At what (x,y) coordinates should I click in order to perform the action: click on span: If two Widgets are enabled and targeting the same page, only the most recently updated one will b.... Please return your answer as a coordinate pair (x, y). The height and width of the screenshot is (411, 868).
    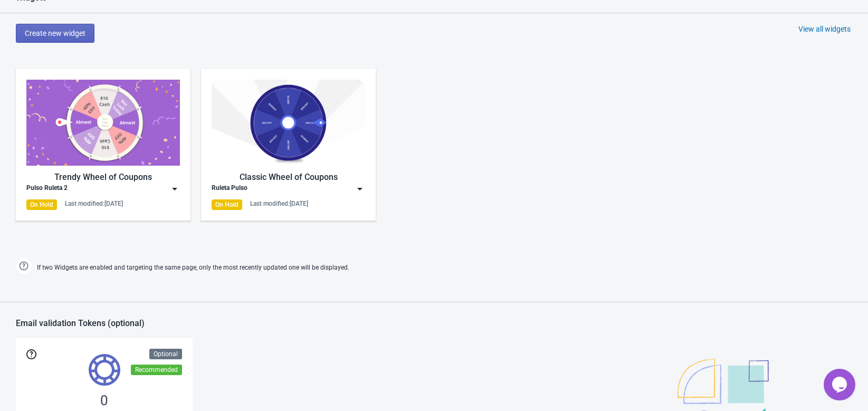
    Looking at the image, I should click on (193, 268).